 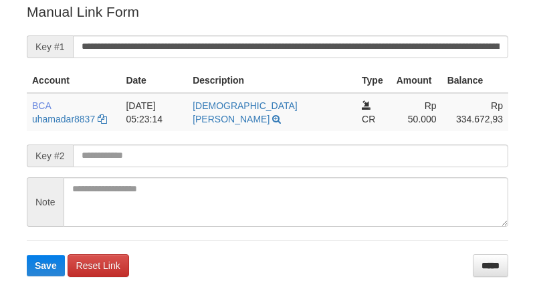 What do you see at coordinates (102, 119) in the screenshot?
I see `a: Copy uhamadar8837 to clipboard` at bounding box center [102, 119].